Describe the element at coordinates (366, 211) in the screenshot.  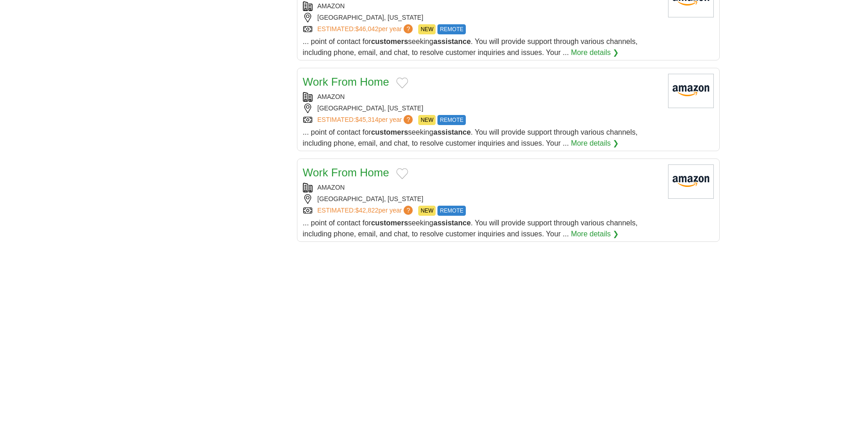
I see `a: ESTIMATED:$42,822per year?` at that location.